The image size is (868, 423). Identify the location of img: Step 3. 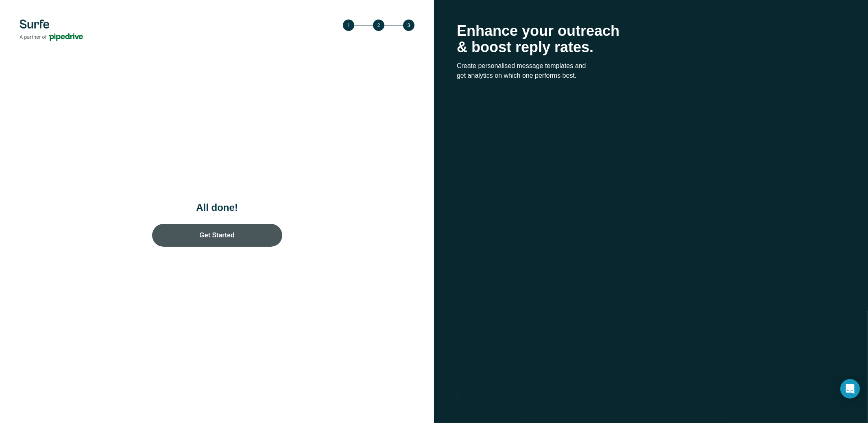
(379, 25).